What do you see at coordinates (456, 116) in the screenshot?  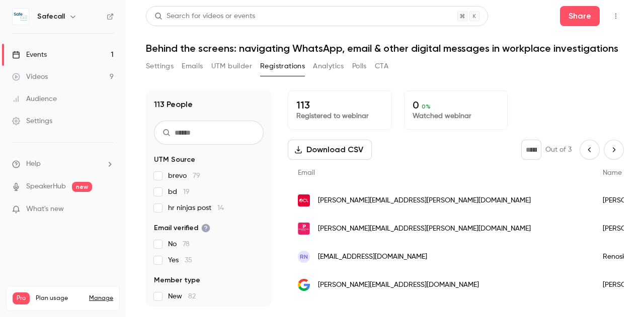 I see `p: Watched webinar` at bounding box center [456, 116].